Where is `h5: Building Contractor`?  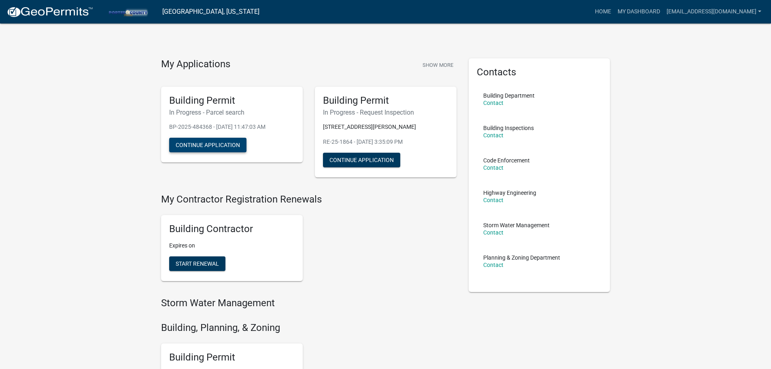
h5: Building Contractor is located at coordinates (232, 229).